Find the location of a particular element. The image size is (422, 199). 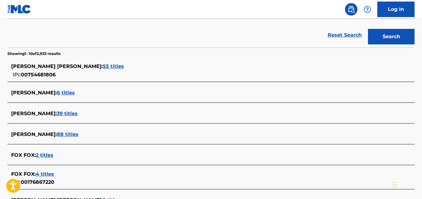

span: 55 titles is located at coordinates (113, 66).